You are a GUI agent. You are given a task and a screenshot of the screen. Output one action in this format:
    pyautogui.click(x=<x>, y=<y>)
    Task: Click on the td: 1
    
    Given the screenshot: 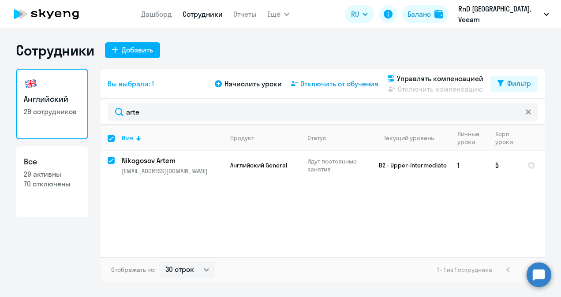 What is the action you would take?
    pyautogui.click(x=469, y=165)
    